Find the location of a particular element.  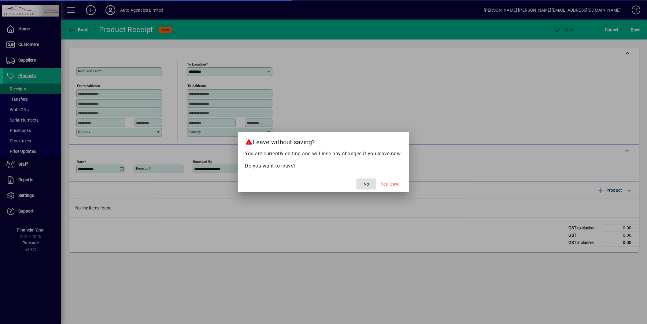

h2: Leave without saving? is located at coordinates (324, 141).